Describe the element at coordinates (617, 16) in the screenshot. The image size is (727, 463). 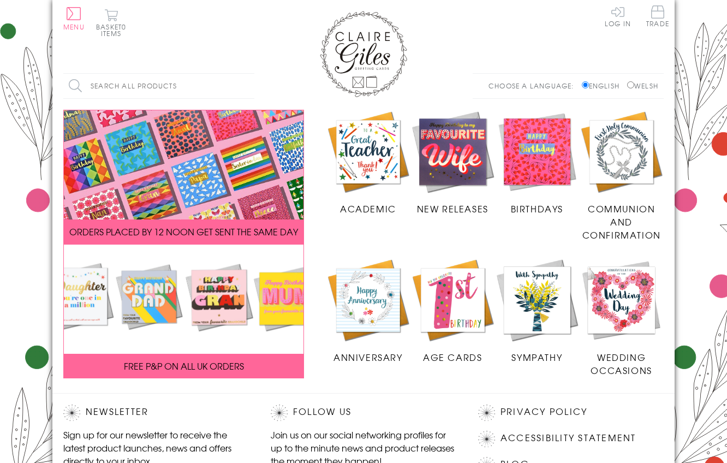
I see `a: Log In` at that location.